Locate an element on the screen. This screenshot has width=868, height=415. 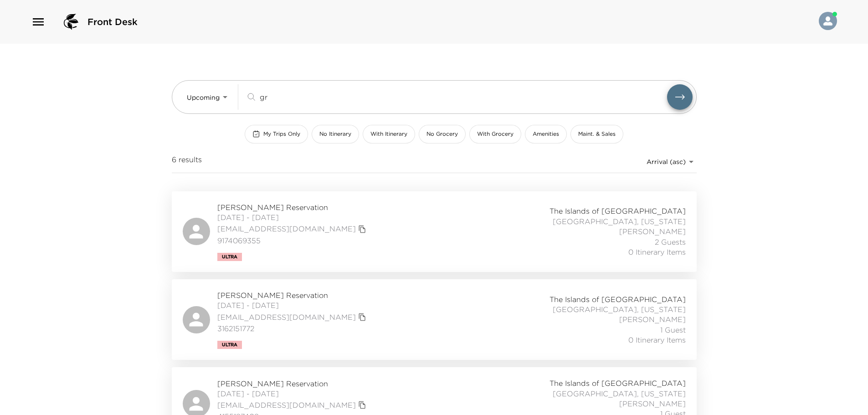
button: No Grocery is located at coordinates (442, 134).